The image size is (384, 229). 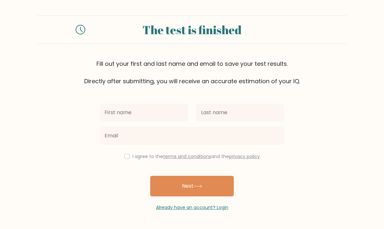 What do you see at coordinates (192, 72) in the screenshot?
I see `div: Fill out your first and last name and email to save your test results. Directly after submitting,...` at bounding box center [192, 72].